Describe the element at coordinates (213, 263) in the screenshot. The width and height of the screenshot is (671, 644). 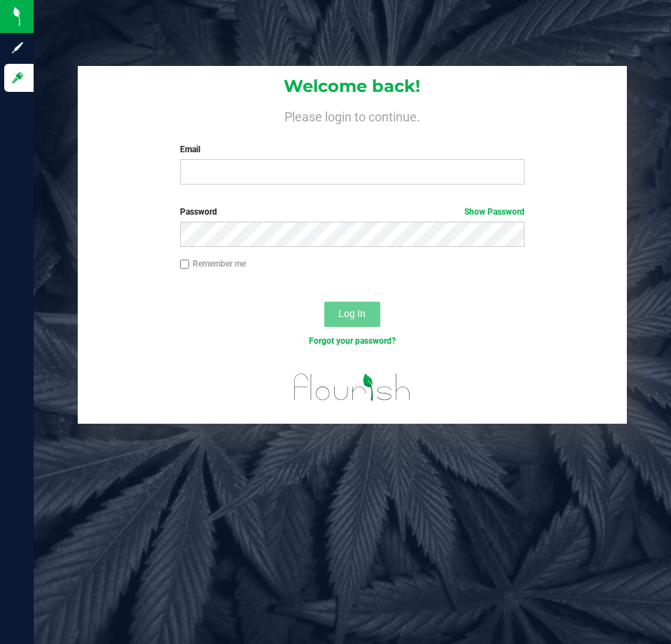
I see `label: Remember me` at that location.